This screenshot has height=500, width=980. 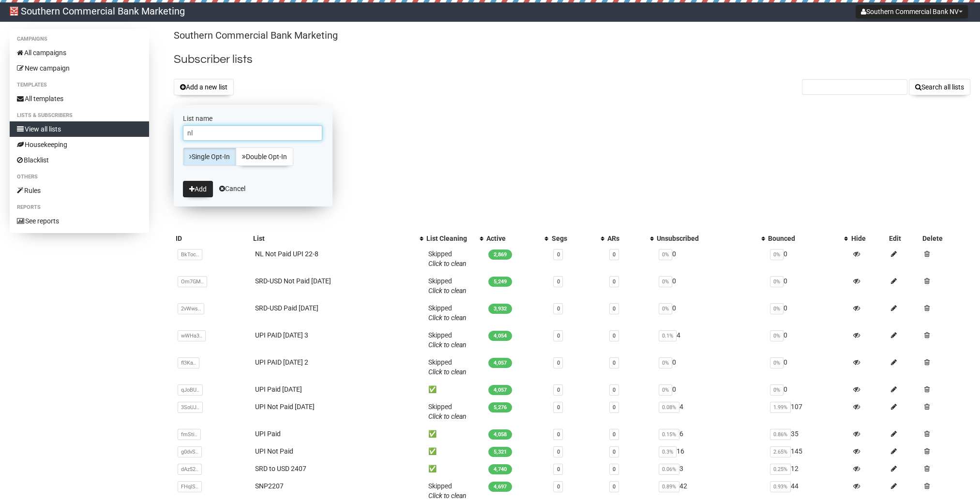 What do you see at coordinates (500, 452) in the screenshot?
I see `span: 5,321` at bounding box center [500, 452].